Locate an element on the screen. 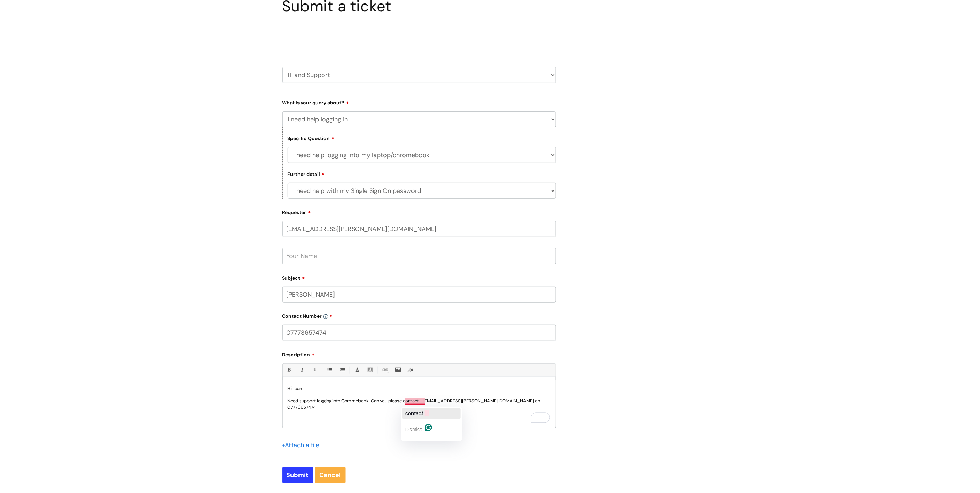 Image resolution: width=980 pixels, height=493 pixels. p: Hi Team, is located at coordinates (419, 389).